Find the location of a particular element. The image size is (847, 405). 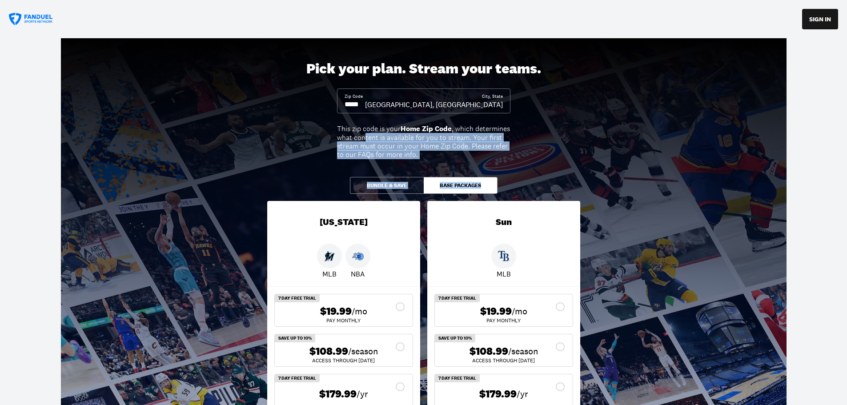

button: Bundle & Save is located at coordinates (387, 185).